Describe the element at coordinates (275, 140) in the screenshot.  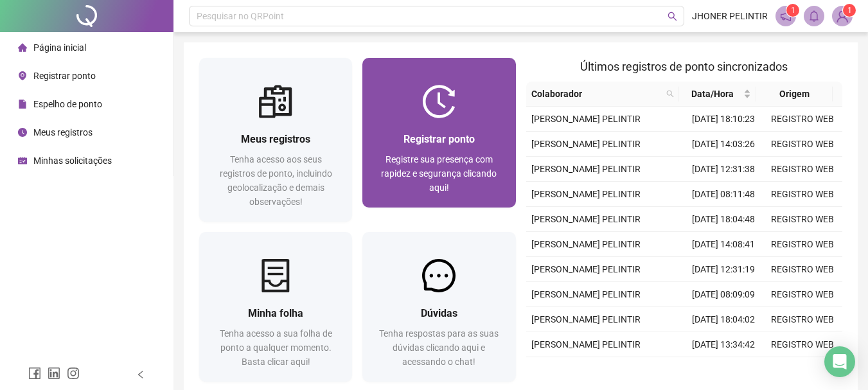
I see `a: Meus registrosTenha acesso aos seus registros de ponto, incluindo geolocalização e demais observa...` at that location.